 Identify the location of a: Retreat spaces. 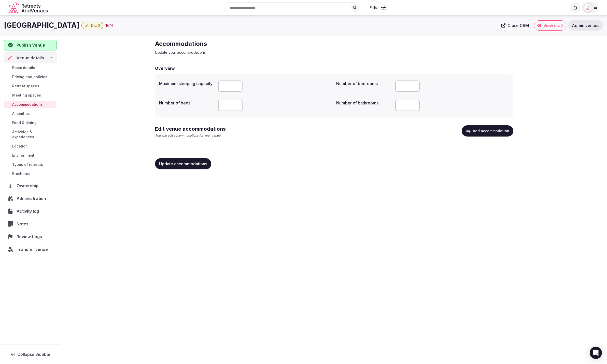
(30, 86).